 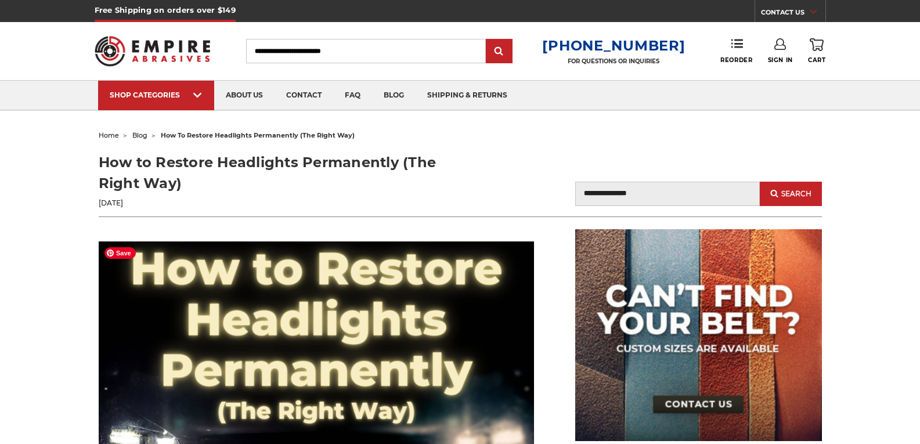 I want to click on a: Reorder, so click(x=736, y=51).